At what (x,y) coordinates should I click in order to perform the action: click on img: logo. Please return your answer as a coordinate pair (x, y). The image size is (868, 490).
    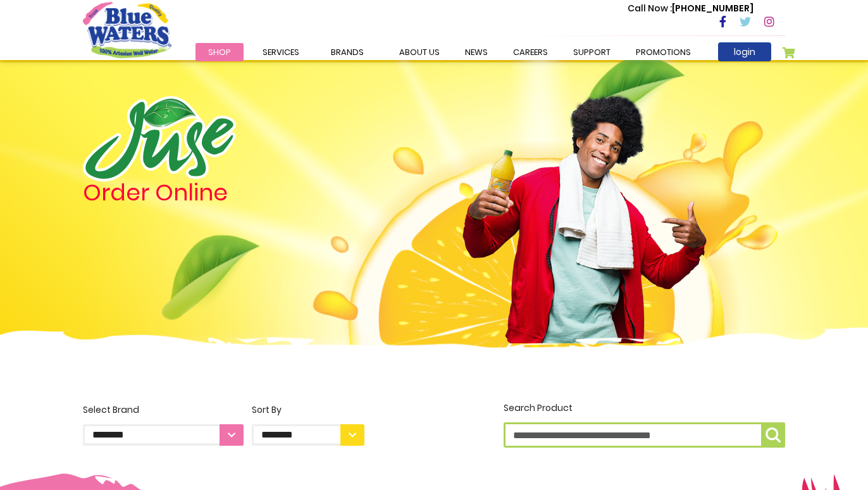
    Looking at the image, I should click on (160, 139).